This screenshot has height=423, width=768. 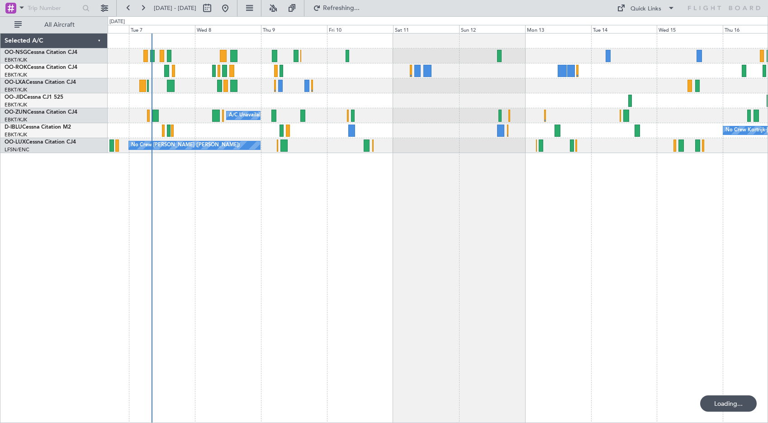 What do you see at coordinates (41, 67) in the screenshot?
I see `a: OO-ROKCessna Citation CJ4` at bounding box center [41, 67].